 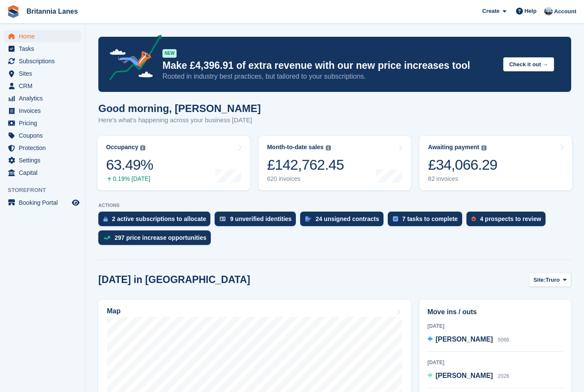 What do you see at coordinates (347, 219) in the screenshot?
I see `div: 24 unsigned contracts` at bounding box center [347, 219].